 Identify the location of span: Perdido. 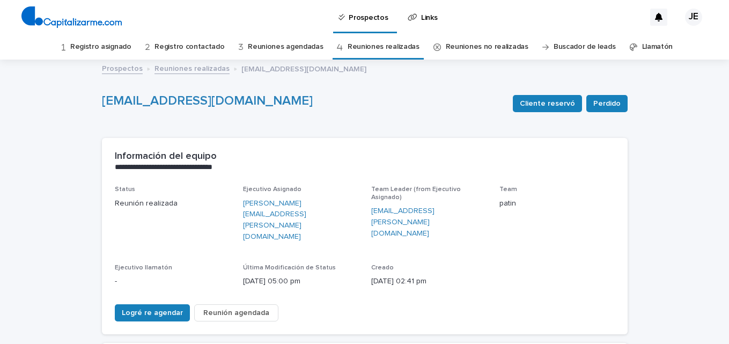
(607, 104).